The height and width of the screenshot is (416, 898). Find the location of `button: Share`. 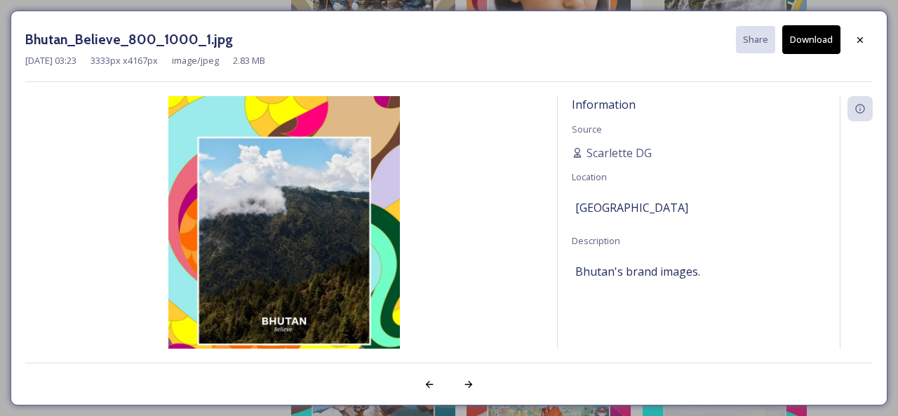

button: Share is located at coordinates (755, 39).